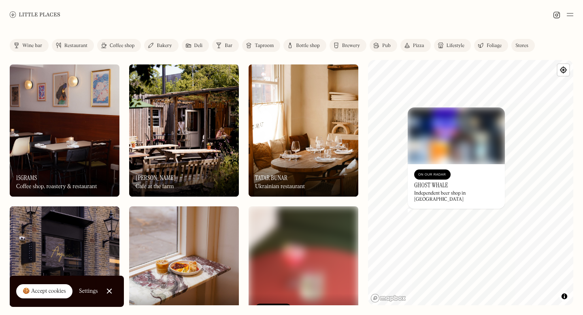  Describe the element at coordinates (388, 298) in the screenshot. I see `a: Mapbox homepage` at that location.